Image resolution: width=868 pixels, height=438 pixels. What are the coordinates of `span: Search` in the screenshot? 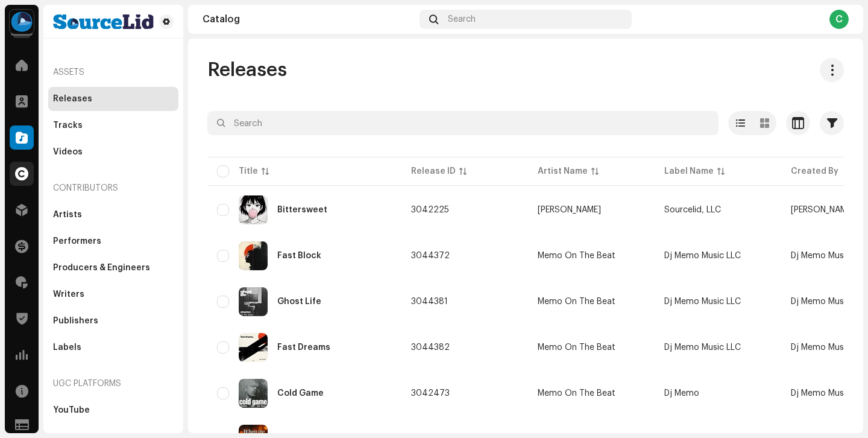 It's located at (462, 19).